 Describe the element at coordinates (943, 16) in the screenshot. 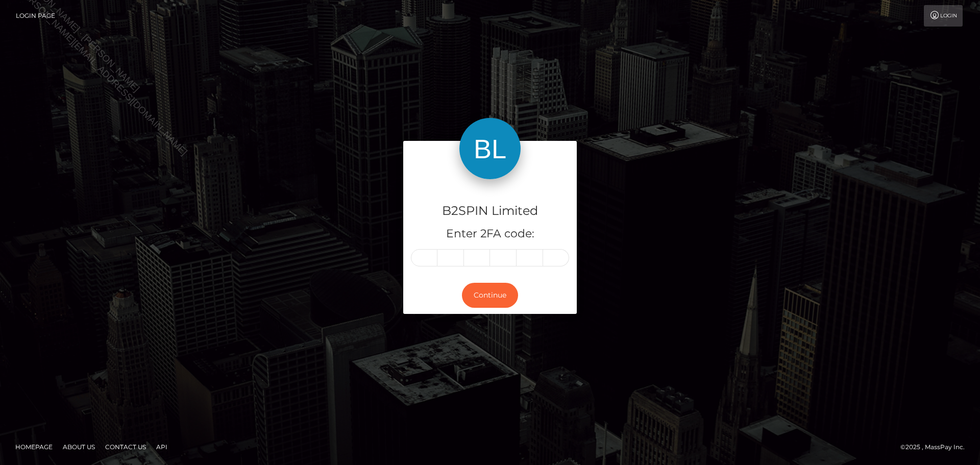

I see `a: Login` at that location.